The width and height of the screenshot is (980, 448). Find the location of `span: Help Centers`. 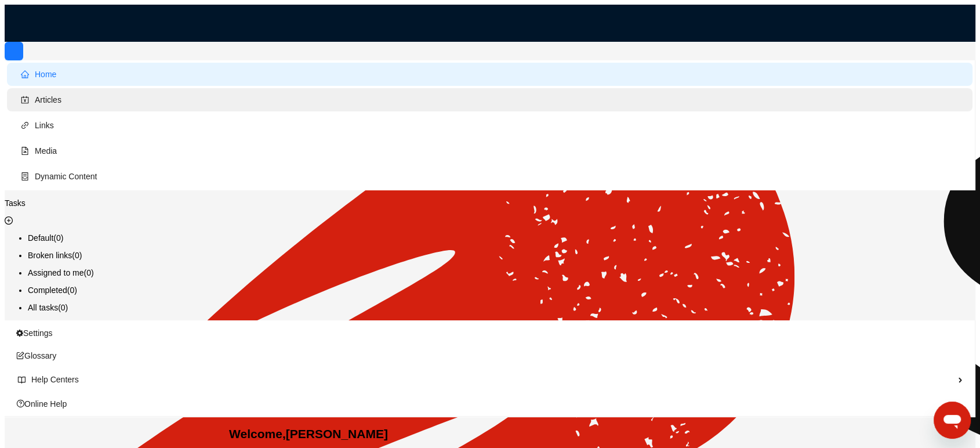

span: Help Centers is located at coordinates (55, 379).